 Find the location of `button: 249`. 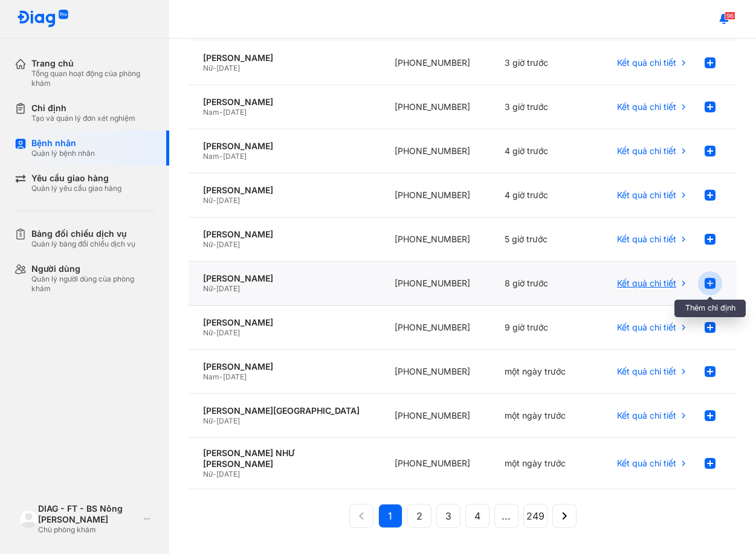

button: 249 is located at coordinates (536, 516).